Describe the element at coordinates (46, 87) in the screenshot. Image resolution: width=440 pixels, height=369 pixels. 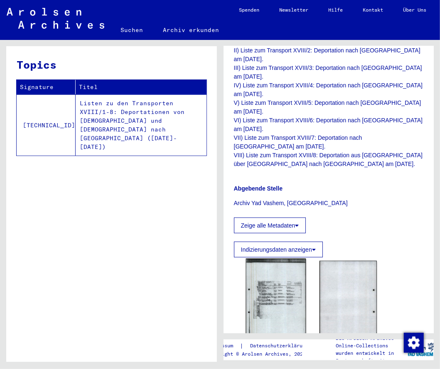
I see `th: Signature` at that location.